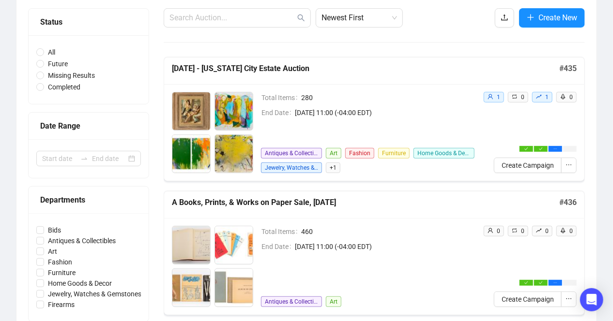 This screenshot has height=321, width=613. Describe the element at coordinates (59, 159) in the screenshot. I see `input: Start date` at that location.